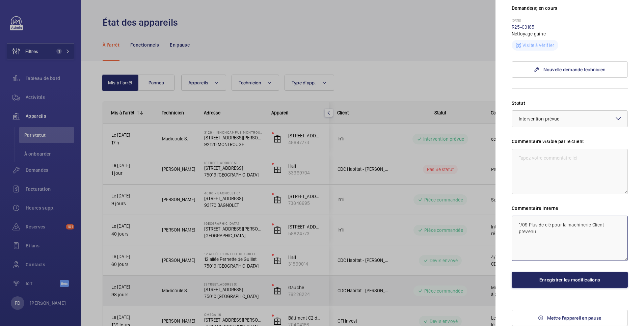 The width and height of the screenshot is (644, 326). I want to click on a: R25-03185, so click(523, 27).